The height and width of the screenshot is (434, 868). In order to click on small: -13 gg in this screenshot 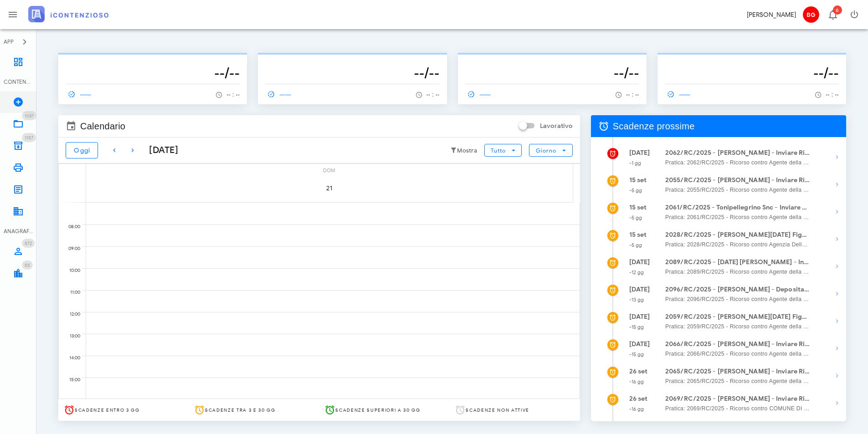, I will do `click(637, 299)`.